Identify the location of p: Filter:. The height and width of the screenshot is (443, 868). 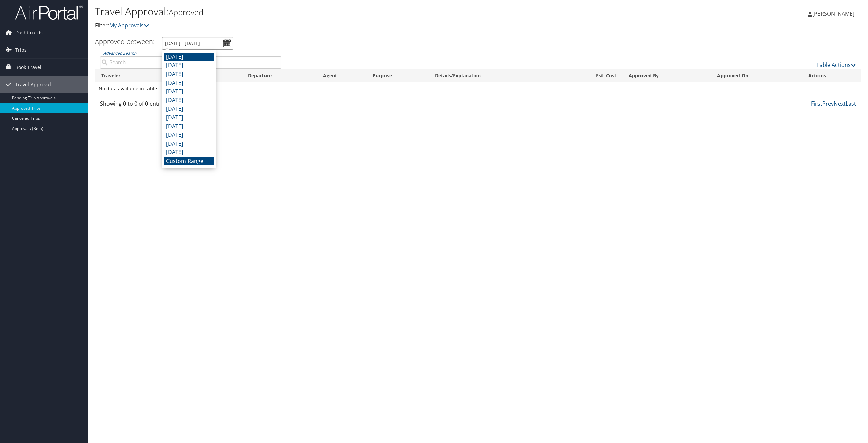
(350, 26).